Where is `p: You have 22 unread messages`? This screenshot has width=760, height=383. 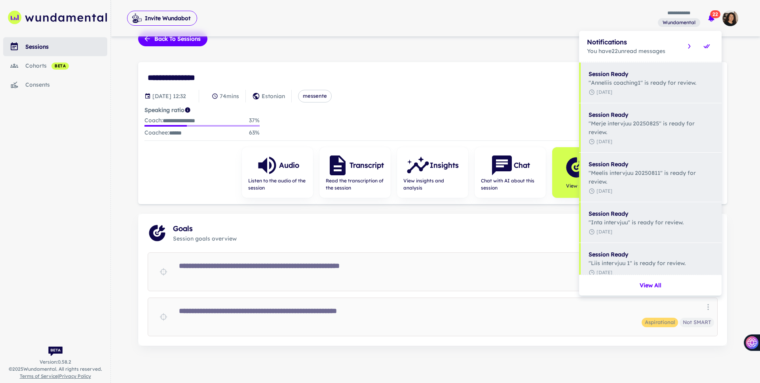 p: You have 22 unread messages is located at coordinates (635, 51).